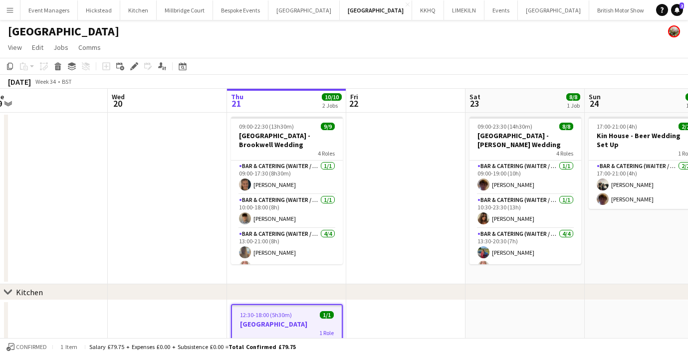  I want to click on span: Sat, so click(475, 97).